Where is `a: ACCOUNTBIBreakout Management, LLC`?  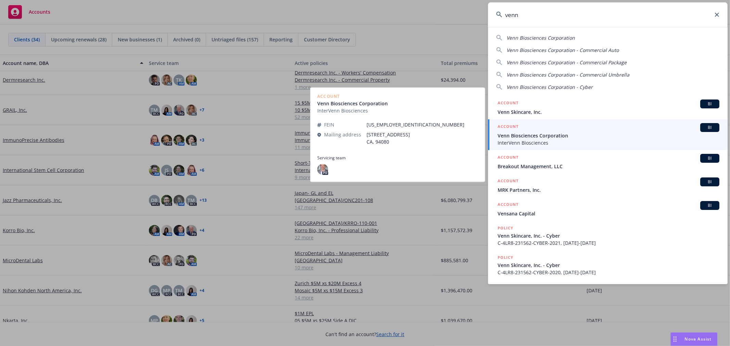
a: ACCOUNTBIBreakout Management, LLC is located at coordinates (608, 162).